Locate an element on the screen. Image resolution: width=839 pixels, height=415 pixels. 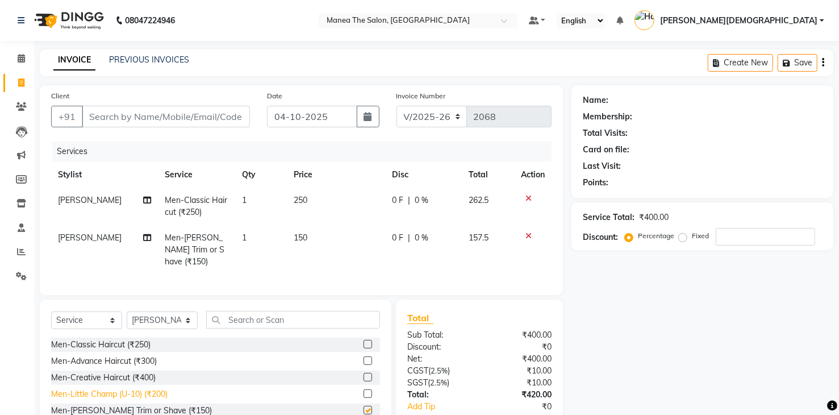
div: Last Visit: is located at coordinates (601, 166).